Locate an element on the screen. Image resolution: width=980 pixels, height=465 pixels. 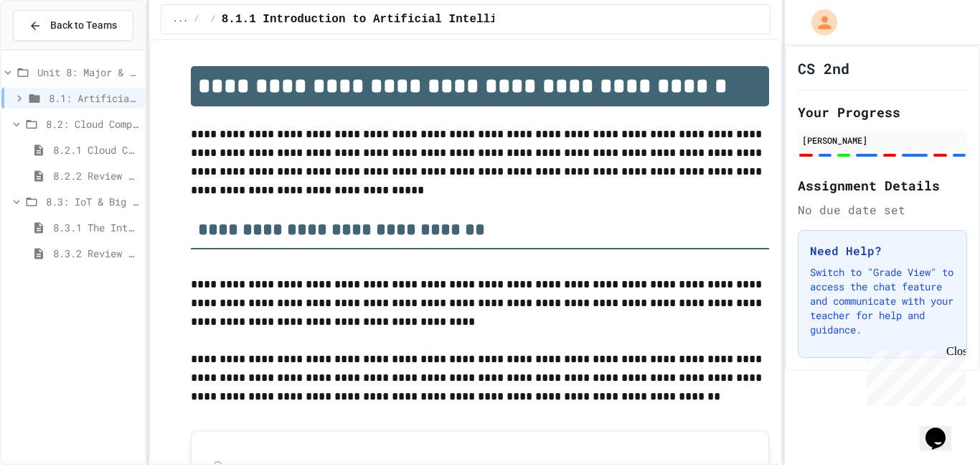
div: No due date set is located at coordinates (883, 210).